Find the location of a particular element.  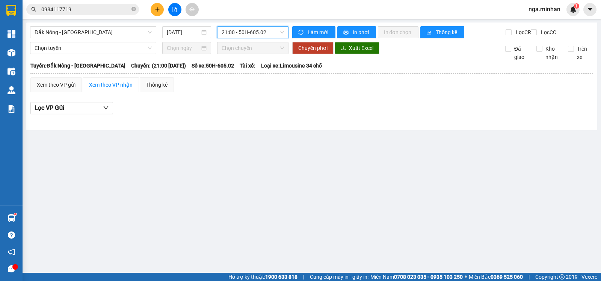

span: In phơi is located at coordinates (361, 32).